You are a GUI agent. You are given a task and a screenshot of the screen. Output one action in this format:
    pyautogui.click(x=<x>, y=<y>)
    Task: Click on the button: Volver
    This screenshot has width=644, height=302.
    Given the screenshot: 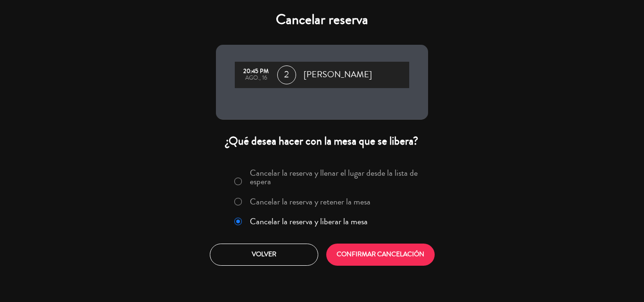 What is the action you would take?
    pyautogui.click(x=264, y=255)
    